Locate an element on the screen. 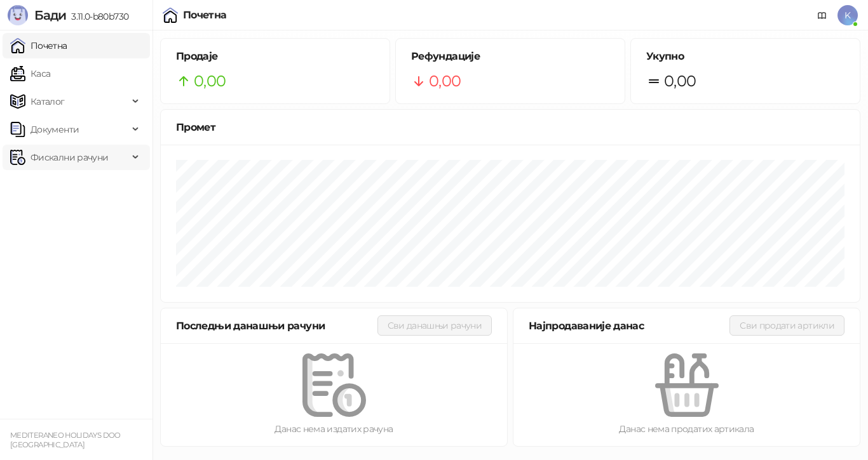  div: Најпродаваније данас is located at coordinates (629, 326).